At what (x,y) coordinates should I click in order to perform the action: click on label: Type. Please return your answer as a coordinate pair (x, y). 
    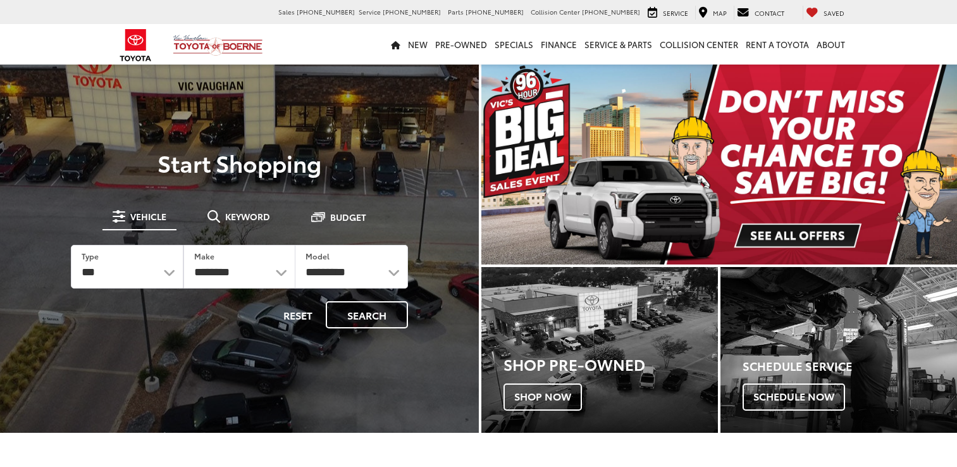
    Looking at the image, I should click on (90, 255).